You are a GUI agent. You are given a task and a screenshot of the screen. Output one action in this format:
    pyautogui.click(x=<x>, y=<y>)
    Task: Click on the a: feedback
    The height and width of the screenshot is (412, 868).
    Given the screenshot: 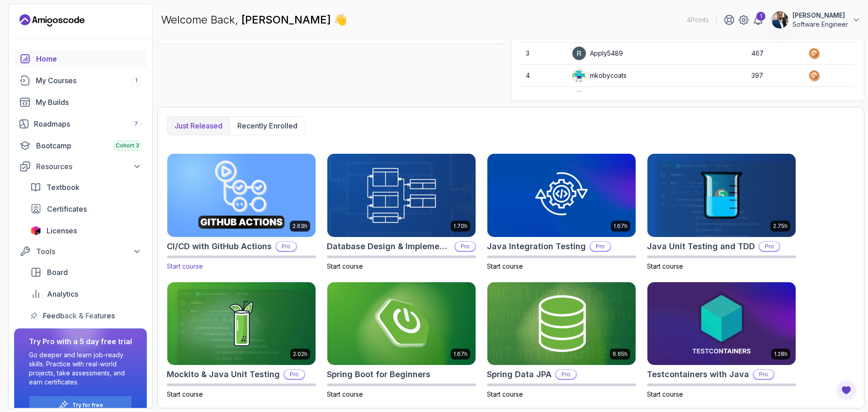 What is the action you would take?
    pyautogui.click(x=86, y=316)
    